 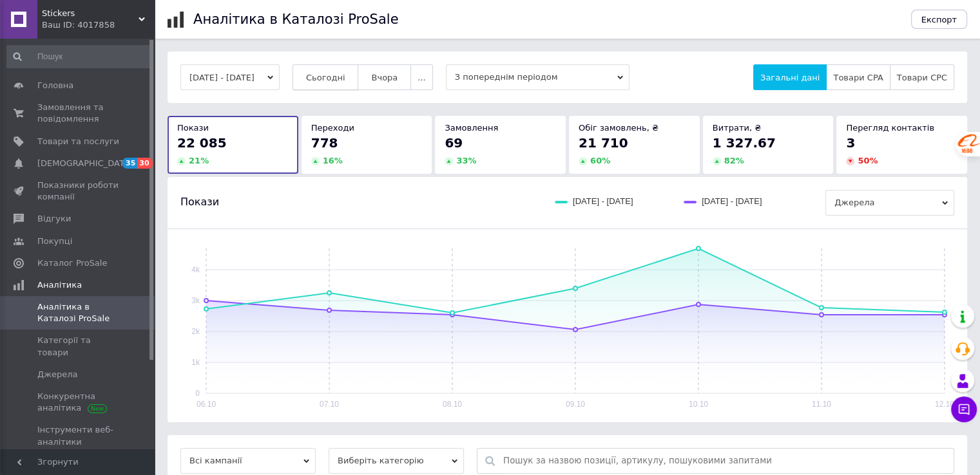 What do you see at coordinates (384, 77) in the screenshot?
I see `span: Вчора` at bounding box center [384, 77].